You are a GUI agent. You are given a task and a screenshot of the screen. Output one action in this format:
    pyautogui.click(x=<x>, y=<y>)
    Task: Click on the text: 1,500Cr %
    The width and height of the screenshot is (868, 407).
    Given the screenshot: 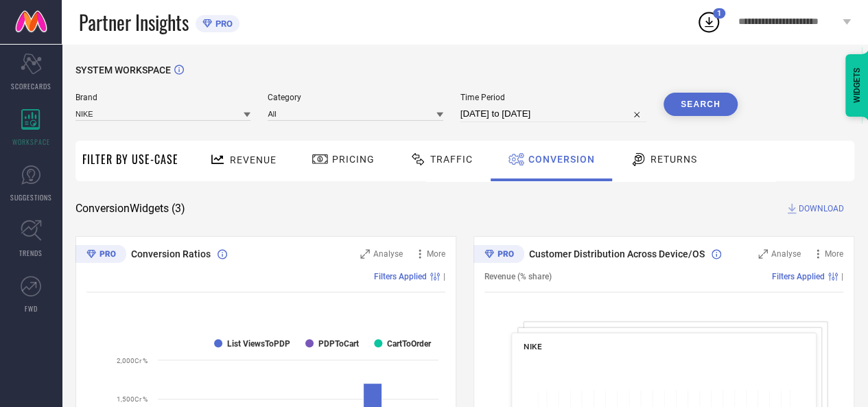 What is the action you would take?
    pyautogui.click(x=131, y=398)
    